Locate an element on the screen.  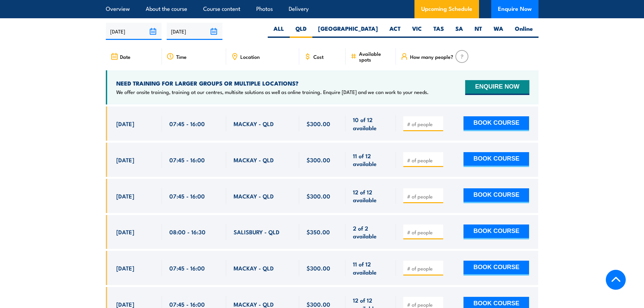
span: Cost is located at coordinates (318, 57).